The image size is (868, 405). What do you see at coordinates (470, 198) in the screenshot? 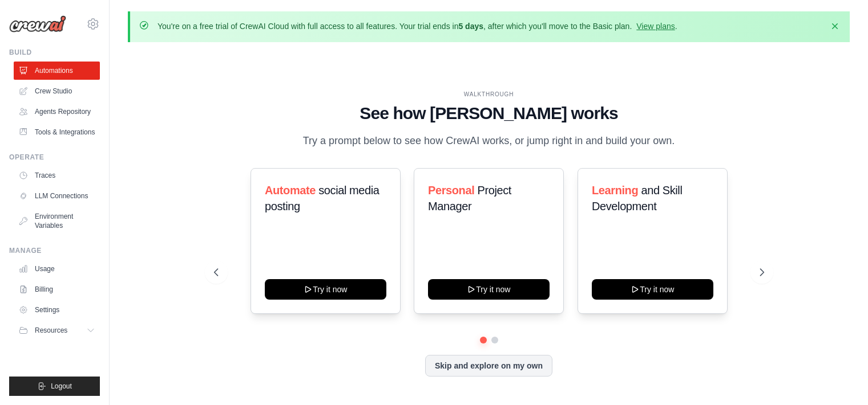
I see `span: Project Manager` at bounding box center [470, 198].